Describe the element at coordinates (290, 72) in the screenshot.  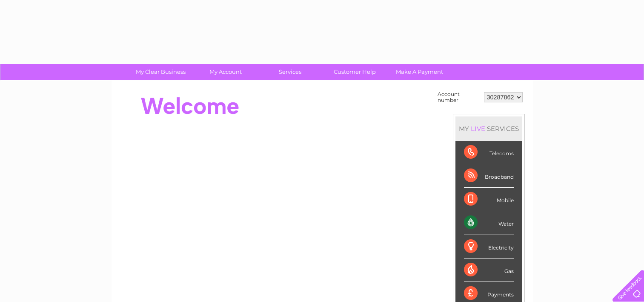
I see `a: Services` at that location.